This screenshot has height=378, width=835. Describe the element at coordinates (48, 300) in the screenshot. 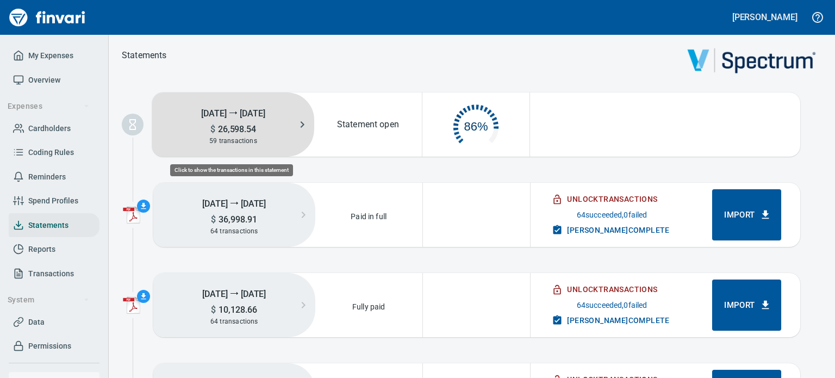

I see `button: System` at that location.